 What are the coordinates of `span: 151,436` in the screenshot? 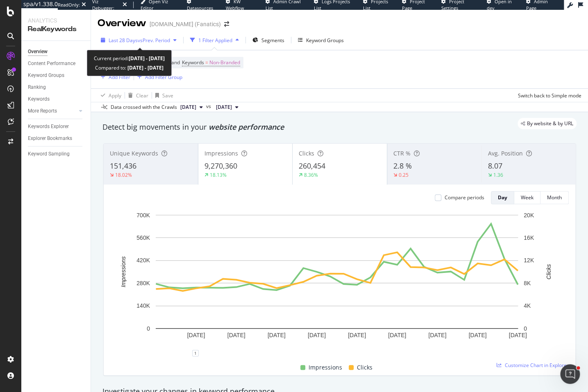 It's located at (123, 166).